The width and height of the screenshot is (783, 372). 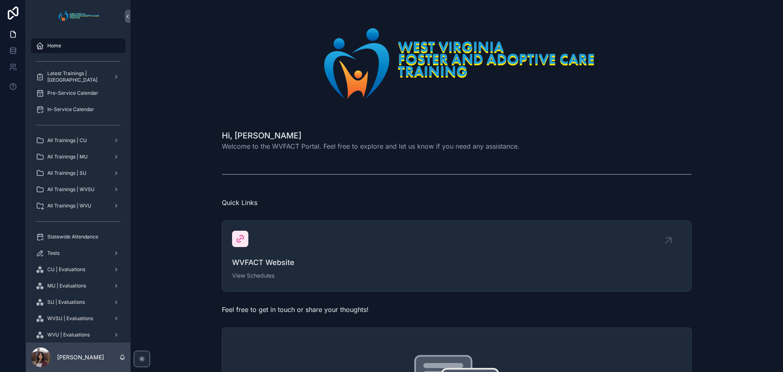 What do you see at coordinates (66, 269) in the screenshot?
I see `span: CU | Evaluations` at bounding box center [66, 269].